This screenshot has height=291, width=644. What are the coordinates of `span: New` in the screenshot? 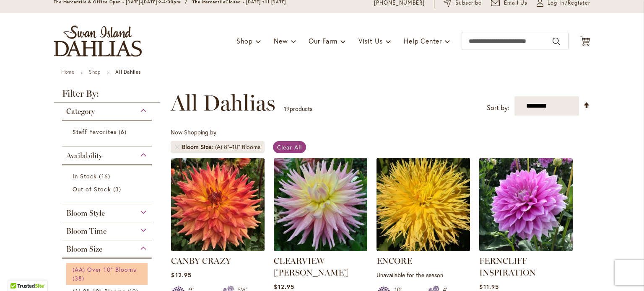 It's located at (281, 41).